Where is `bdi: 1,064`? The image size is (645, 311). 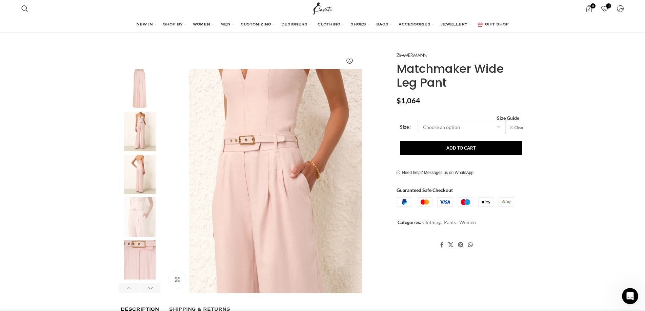
bdi: 1,064 is located at coordinates (408, 101).